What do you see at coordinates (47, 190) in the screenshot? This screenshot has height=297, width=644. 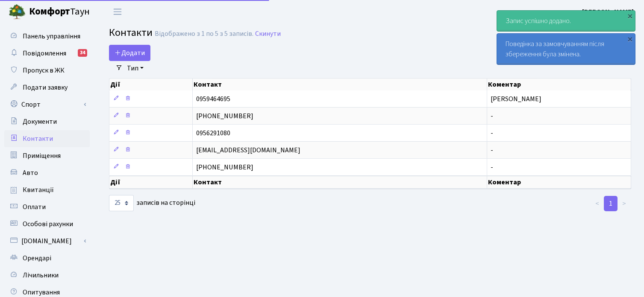 I see `a: Квитанції` at bounding box center [47, 190].